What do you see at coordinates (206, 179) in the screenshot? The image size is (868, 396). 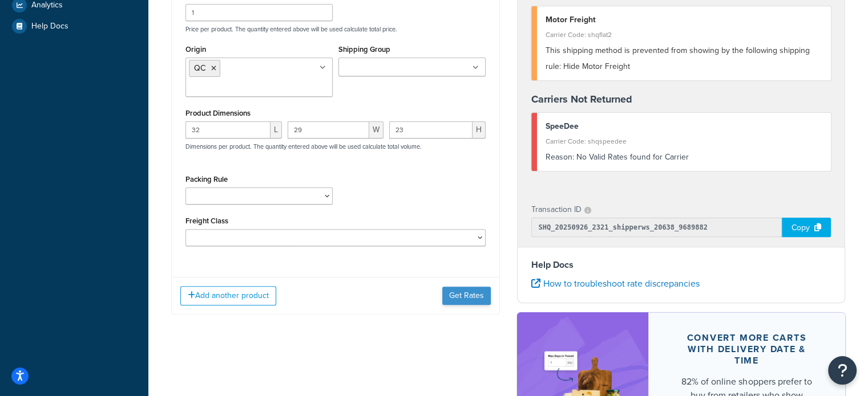 I see `label: Packing Rule` at bounding box center [206, 179].